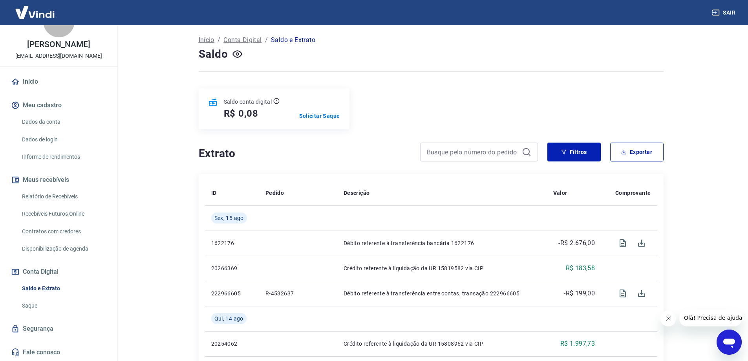 This screenshot has width=748, height=361. What do you see at coordinates (442, 344) in the screenshot?
I see `p: Crédito referente à liquidação da UR 15808962 via CIP` at bounding box center [442, 344].